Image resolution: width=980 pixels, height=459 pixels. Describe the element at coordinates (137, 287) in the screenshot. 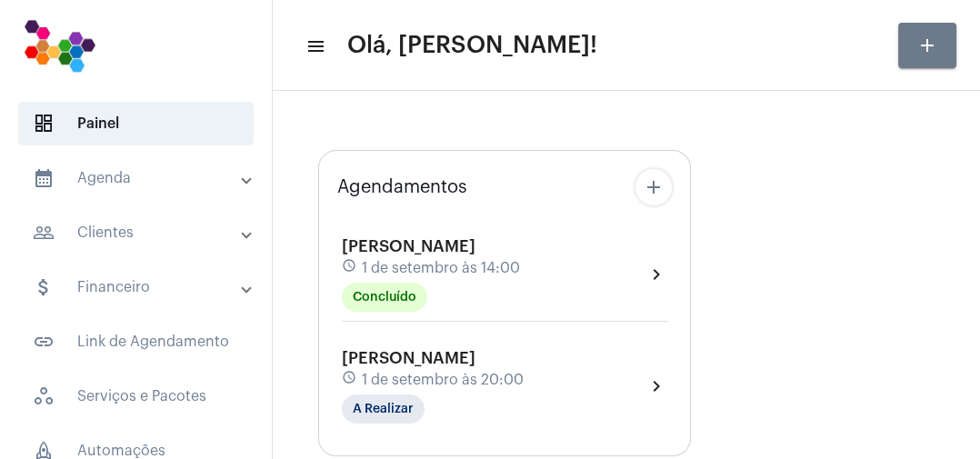

I see `mat-panel-title: Financeiro` at that location.